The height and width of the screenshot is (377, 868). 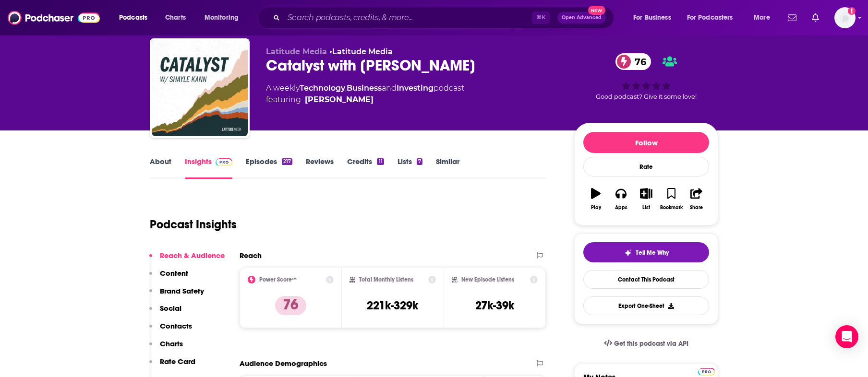 What do you see at coordinates (278, 280) in the screenshot?
I see `h2: Power Score™` at bounding box center [278, 280].